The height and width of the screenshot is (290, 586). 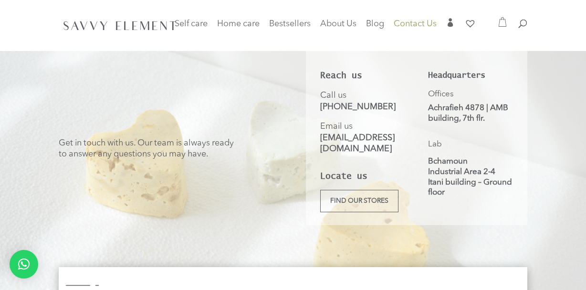 I want to click on img: SavvyElement, so click(x=120, y=25).